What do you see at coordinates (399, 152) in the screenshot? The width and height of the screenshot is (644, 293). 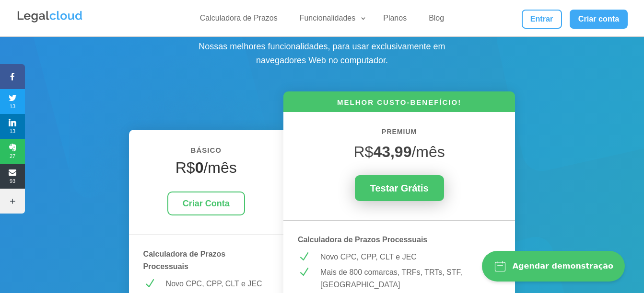 I see `span: R$ /mês` at bounding box center [399, 152].